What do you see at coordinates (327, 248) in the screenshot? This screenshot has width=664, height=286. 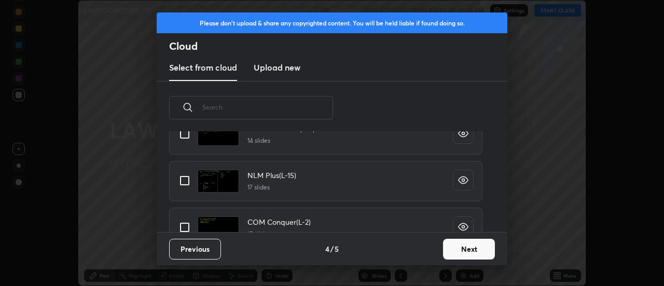 I see `h4: 4` at bounding box center [327, 248].